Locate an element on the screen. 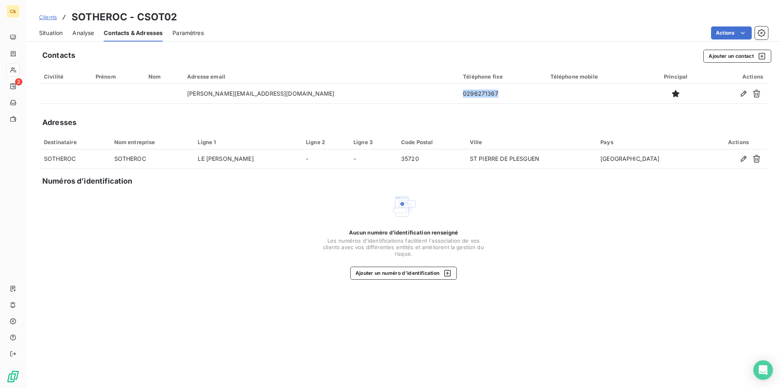  div: Ligne 2 is located at coordinates (325, 142).